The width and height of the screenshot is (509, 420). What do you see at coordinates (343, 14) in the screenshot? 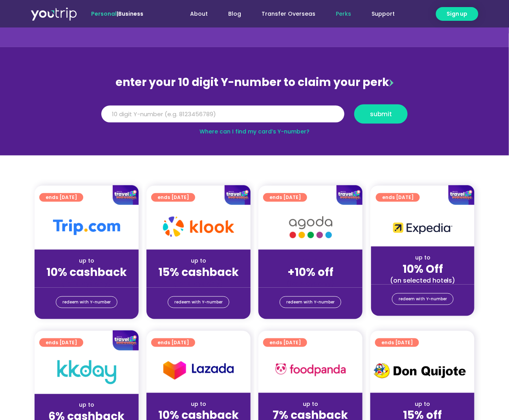
I see `a: Perks` at bounding box center [343, 14].